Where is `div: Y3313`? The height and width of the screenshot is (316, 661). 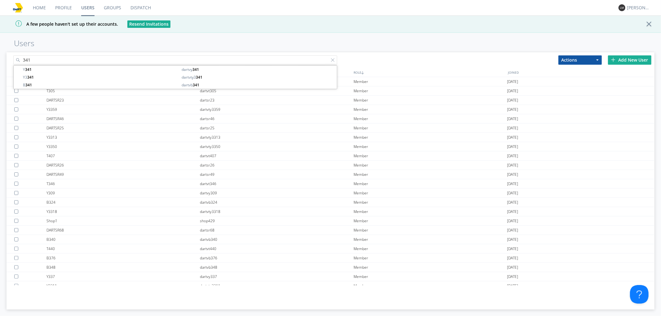 div: Y3313 is located at coordinates (123, 137).